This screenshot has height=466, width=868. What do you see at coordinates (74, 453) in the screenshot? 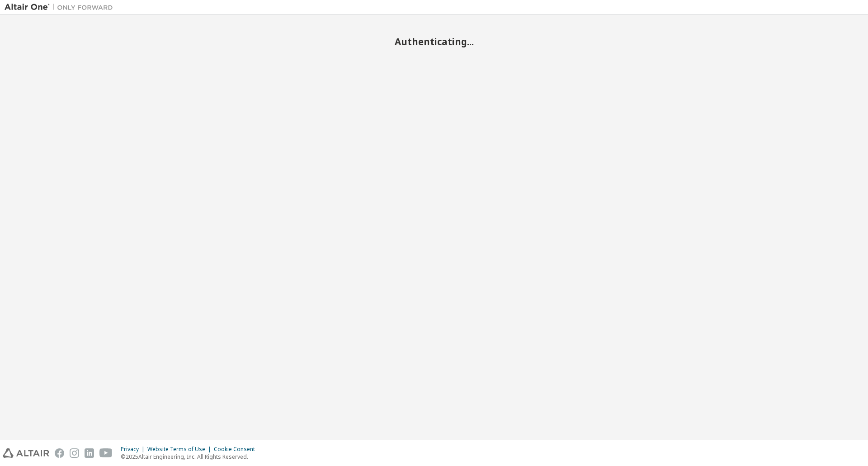
I see `img: instagram.svg` at bounding box center [74, 453].